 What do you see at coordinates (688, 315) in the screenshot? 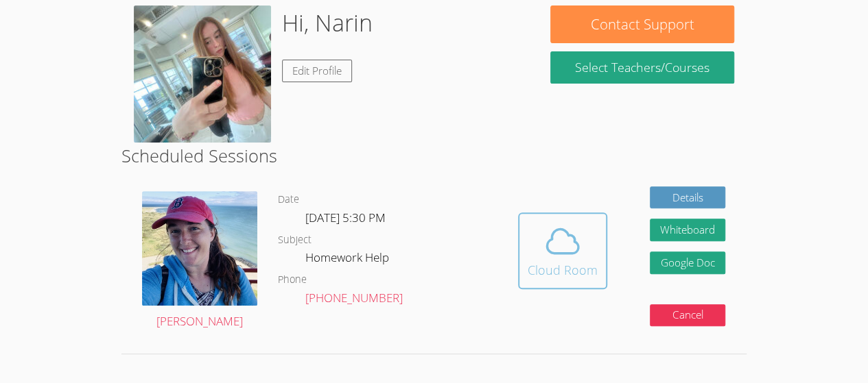
I see `button: Cancel` at bounding box center [688, 315].